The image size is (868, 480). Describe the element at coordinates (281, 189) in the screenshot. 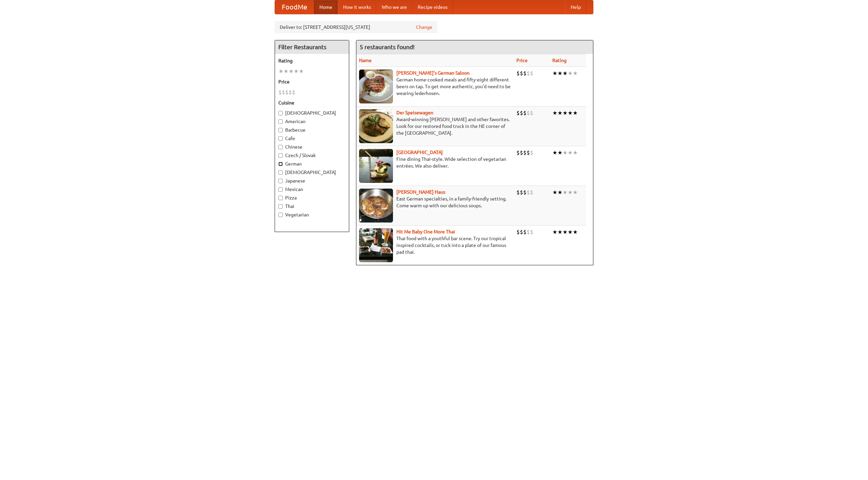

I see `input: Mexican` at that location.